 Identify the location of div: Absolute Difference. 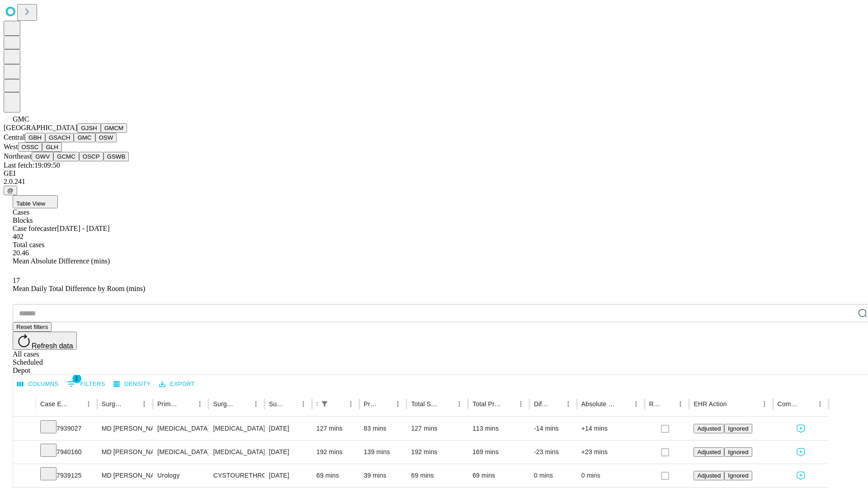
(598, 404).